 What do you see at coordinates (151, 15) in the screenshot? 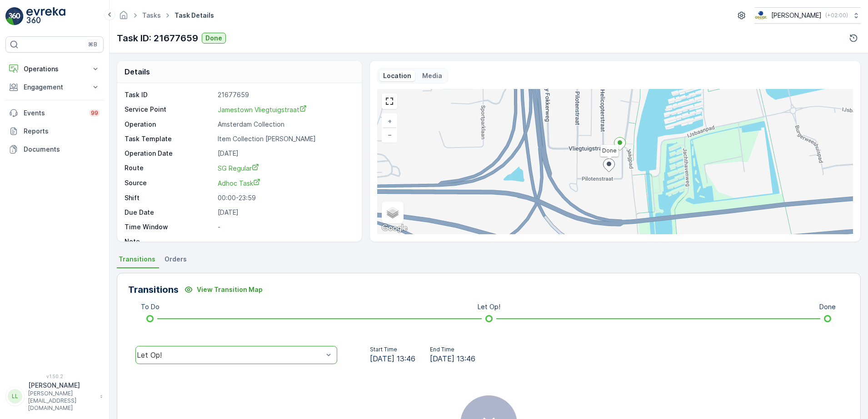
I see `a: Tasks` at bounding box center [151, 15].